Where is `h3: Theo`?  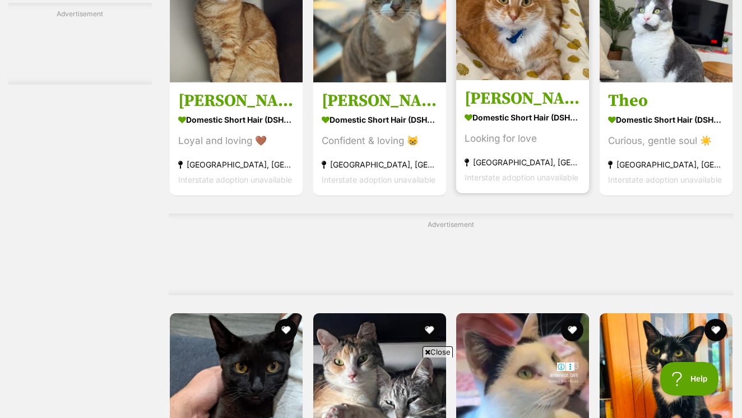 h3: Theo is located at coordinates (666, 101).